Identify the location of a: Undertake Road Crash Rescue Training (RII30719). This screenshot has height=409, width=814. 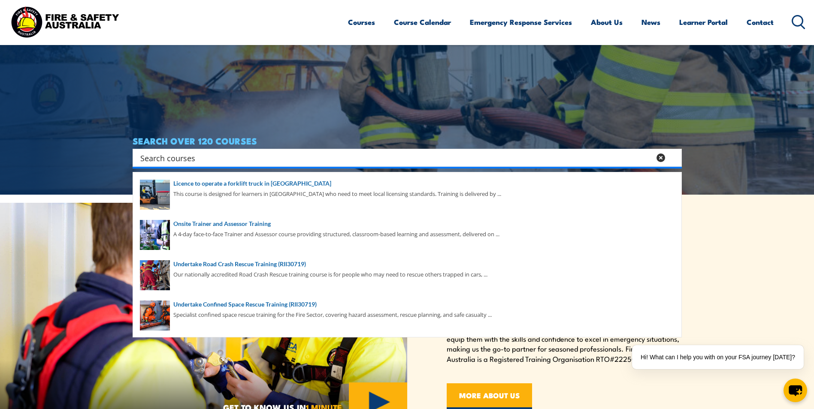
(407, 264).